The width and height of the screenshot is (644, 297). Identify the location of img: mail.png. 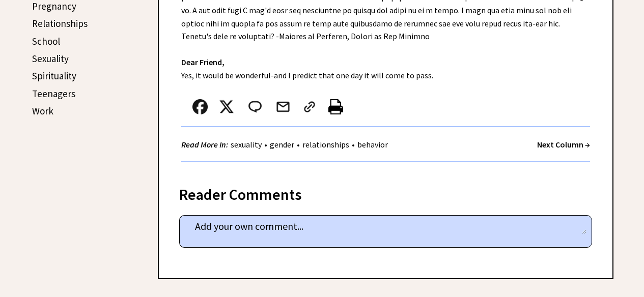
(284, 107).